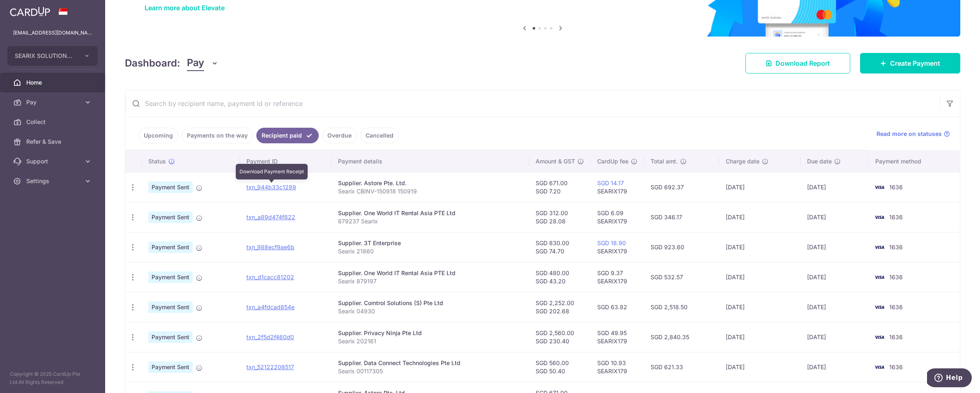 The width and height of the screenshot is (980, 393). What do you see at coordinates (618, 367) in the screenshot?
I see `td: SGD 10.93 SEARIX179` at bounding box center [618, 367].